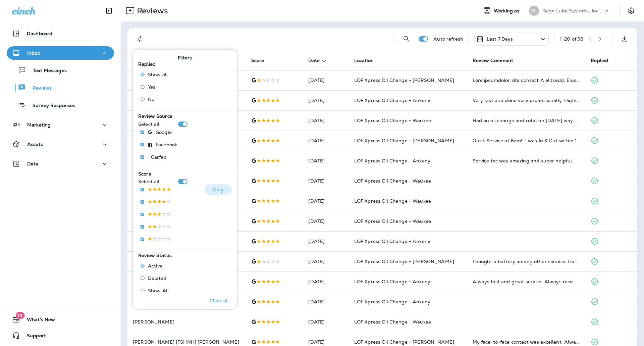 The width and height of the screenshot is (644, 346). Describe the element at coordinates (51, 106) in the screenshot. I see `p: Survey Responses` at that location.